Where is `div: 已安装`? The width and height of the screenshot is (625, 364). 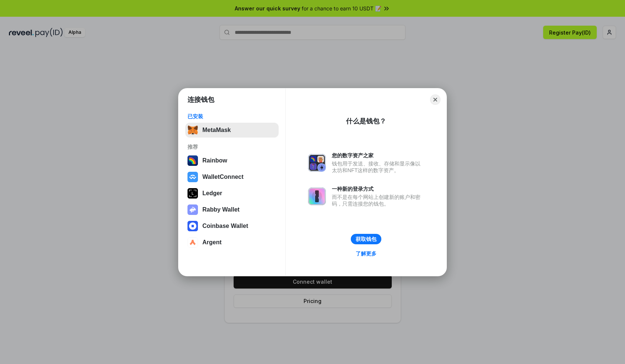 div: 已安装 is located at coordinates (232, 117).